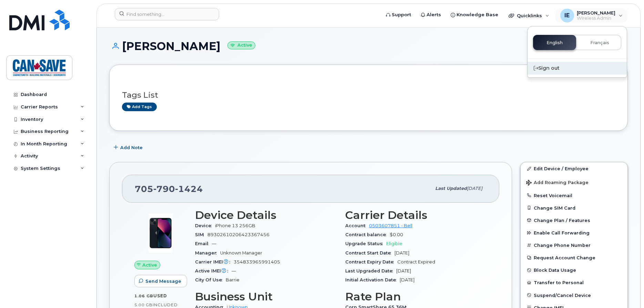 The height and width of the screenshot is (308, 644). I want to click on span: Suspend/Cancel Device, so click(562, 295).